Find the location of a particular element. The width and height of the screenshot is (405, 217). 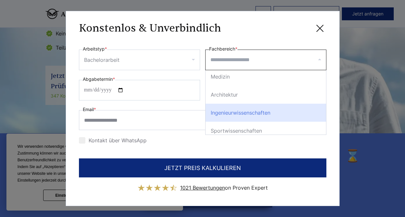

div: Architektur is located at coordinates (266, 95).